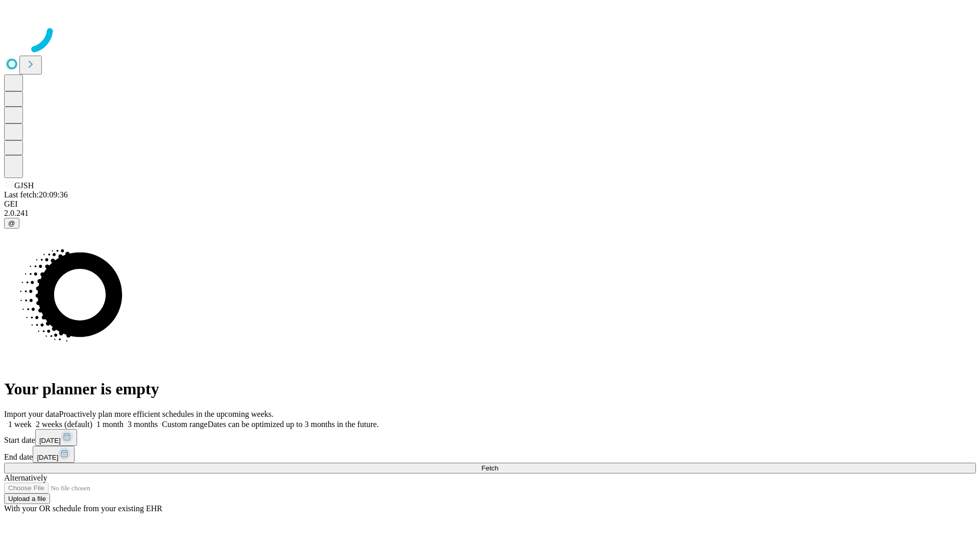  What do you see at coordinates (26, 478) in the screenshot?
I see `span: Alternatively` at bounding box center [26, 478].